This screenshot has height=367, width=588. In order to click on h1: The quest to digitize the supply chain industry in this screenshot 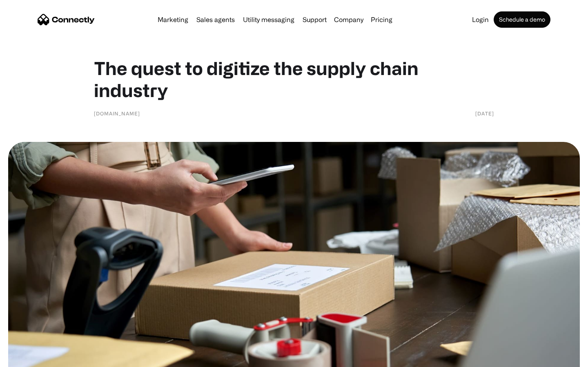, I will do `click(294, 79)`.